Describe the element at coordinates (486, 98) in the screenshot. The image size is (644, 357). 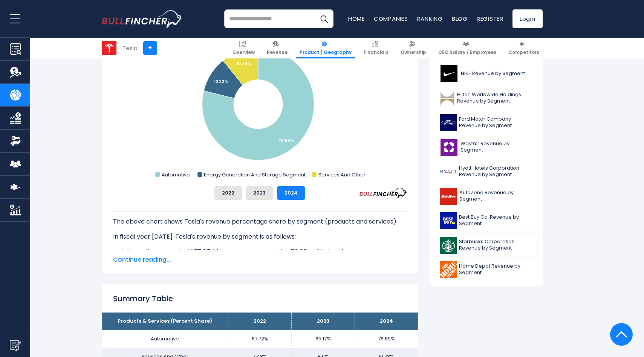
I see `a: Hilton Worldwide Holdings Revenue by Segment` at that location.